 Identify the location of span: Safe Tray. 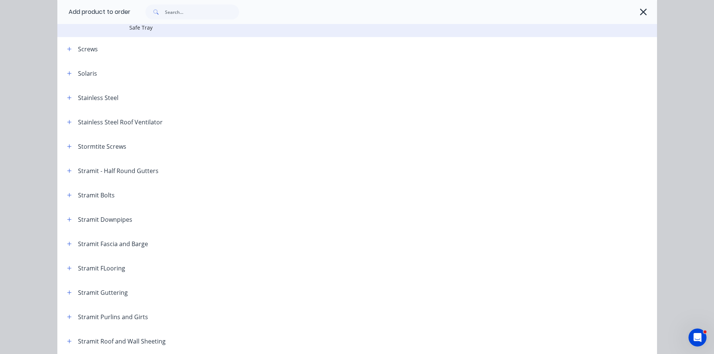
(340, 27).